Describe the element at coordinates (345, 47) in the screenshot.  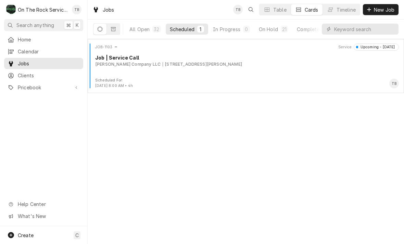
I see `div: Object Extra Context Header` at that location.